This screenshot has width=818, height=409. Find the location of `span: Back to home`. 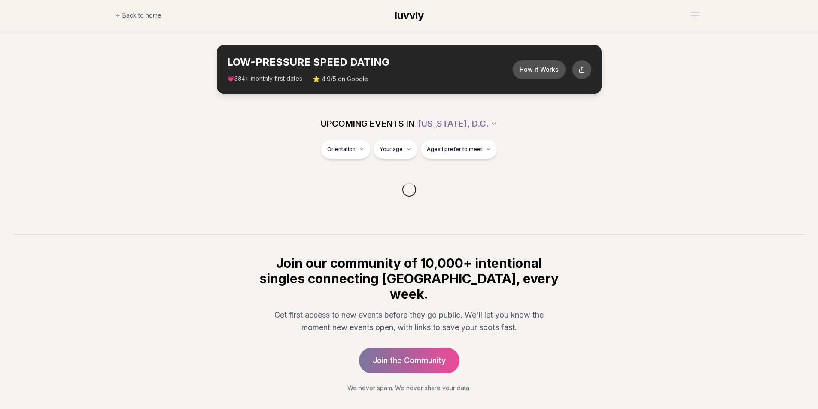

span: Back to home is located at coordinates (142, 15).